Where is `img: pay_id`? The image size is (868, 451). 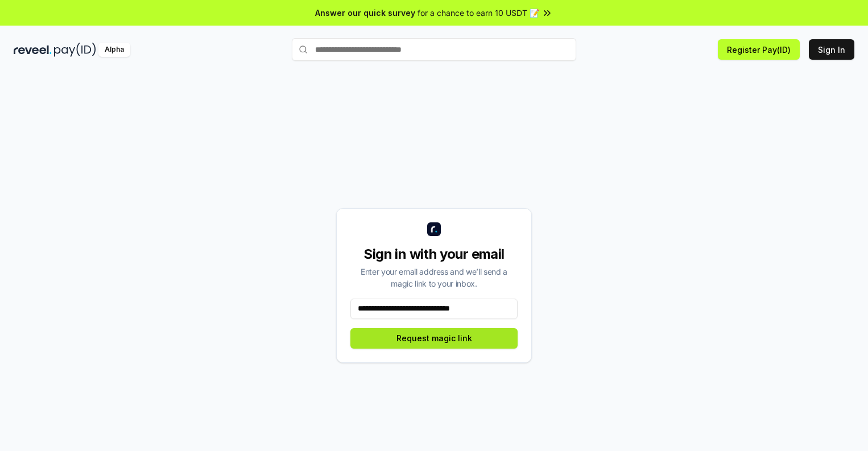
img: pay_id is located at coordinates (75, 49).